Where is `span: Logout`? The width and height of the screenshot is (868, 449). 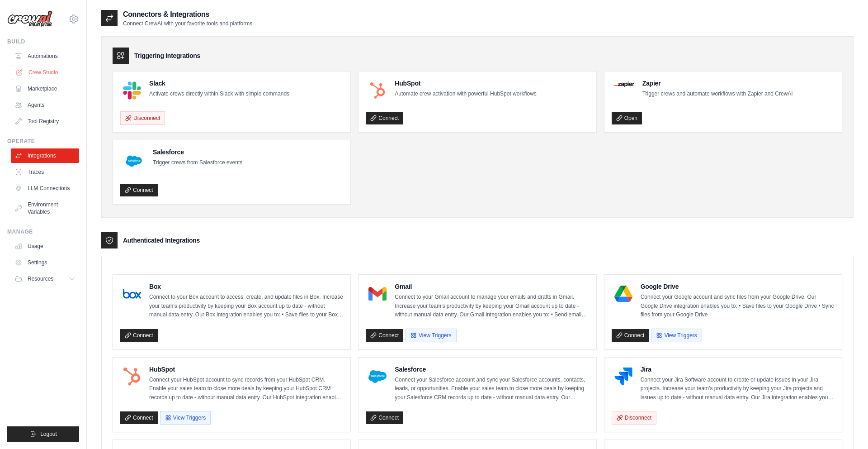 span: Logout is located at coordinates (48, 433).